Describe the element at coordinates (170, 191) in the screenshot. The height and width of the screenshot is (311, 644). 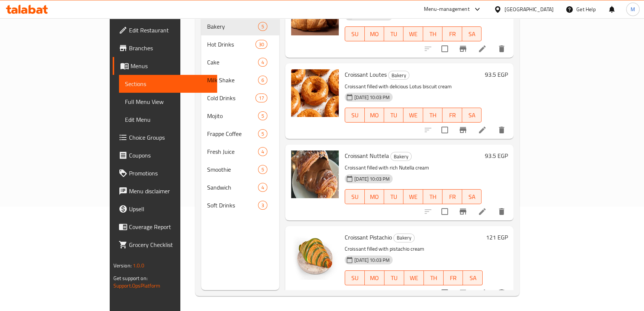
I see `span: Menu disclaimer` at that location.